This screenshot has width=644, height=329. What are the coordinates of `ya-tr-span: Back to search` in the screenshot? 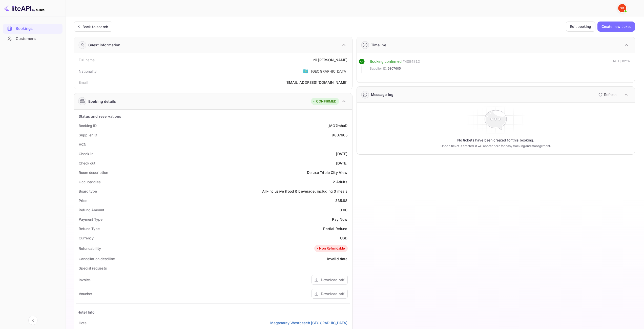 It's located at (95, 26).